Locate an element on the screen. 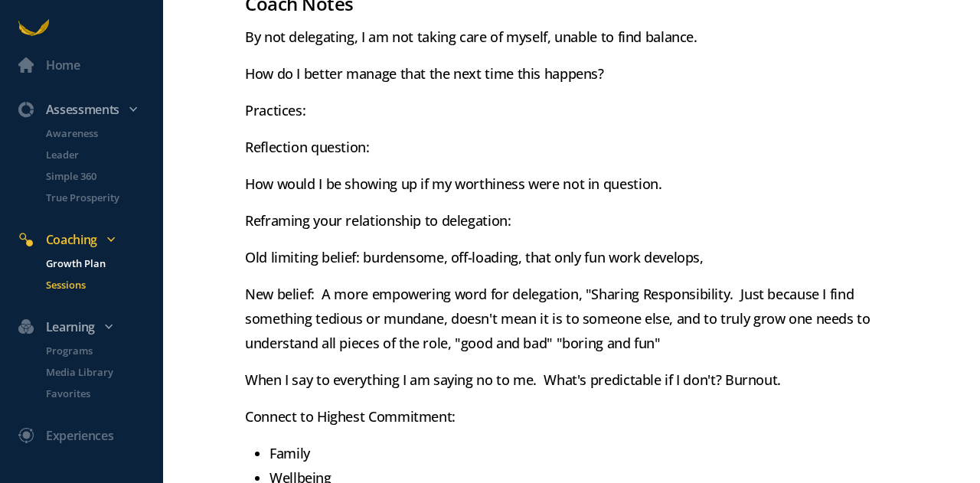 Image resolution: width=980 pixels, height=483 pixels. div: Home is located at coordinates (62, 65).